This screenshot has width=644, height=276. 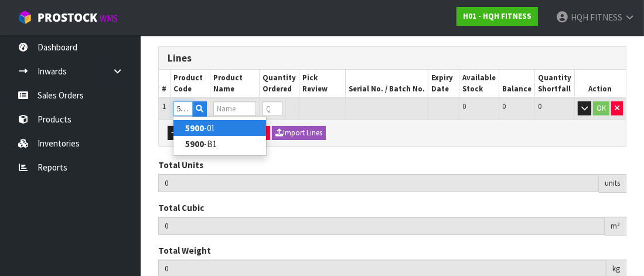 I want to click on a: 5900-B1, so click(x=220, y=144).